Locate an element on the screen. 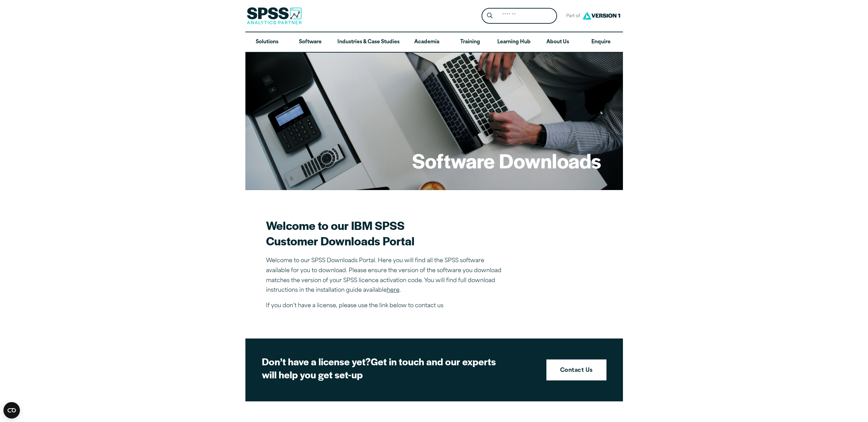  a: Academia is located at coordinates (426, 42).